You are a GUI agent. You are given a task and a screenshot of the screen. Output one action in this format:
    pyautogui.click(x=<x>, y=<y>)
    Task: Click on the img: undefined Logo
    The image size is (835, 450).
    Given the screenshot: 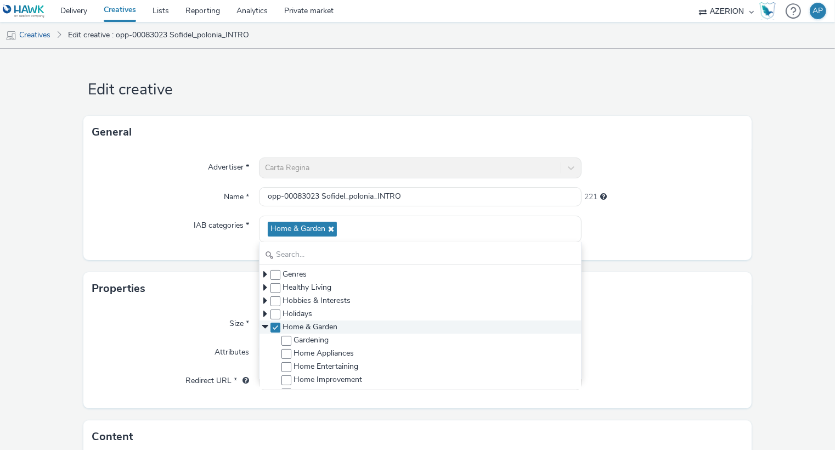 What is the action you would take?
    pyautogui.click(x=24, y=11)
    